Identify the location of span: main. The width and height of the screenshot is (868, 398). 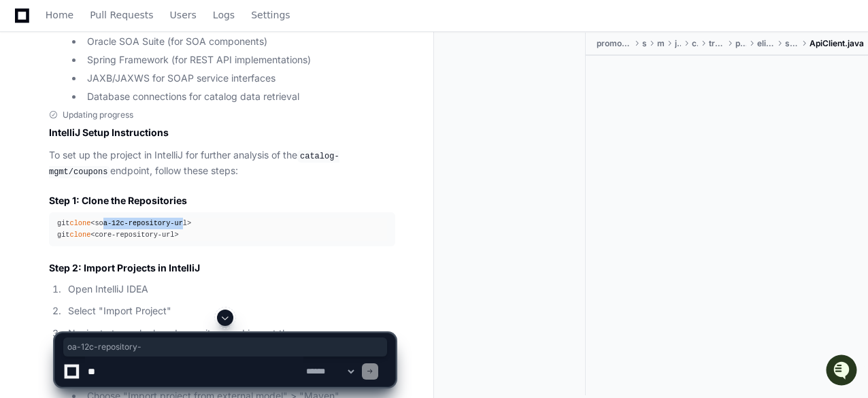
(660, 43).